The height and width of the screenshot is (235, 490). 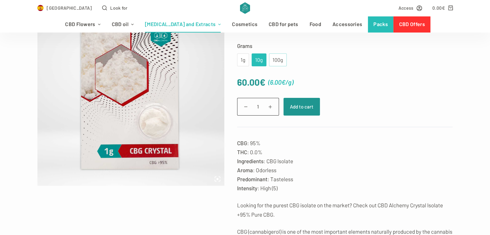 I want to click on font: 60.00, so click(x=249, y=82).